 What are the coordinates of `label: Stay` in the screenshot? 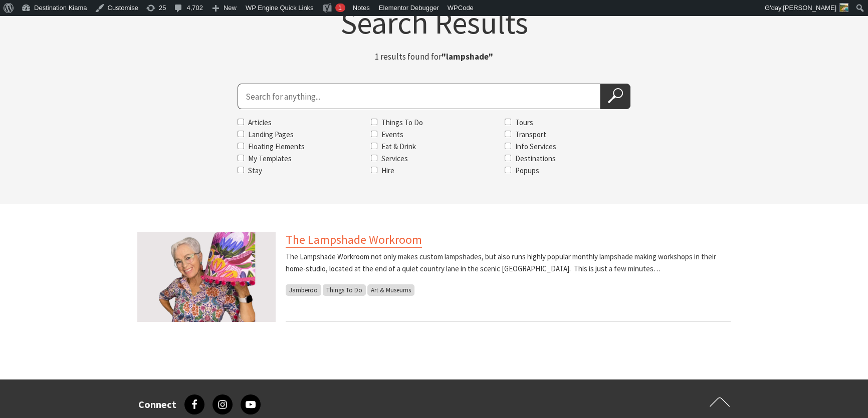 It's located at (255, 170).